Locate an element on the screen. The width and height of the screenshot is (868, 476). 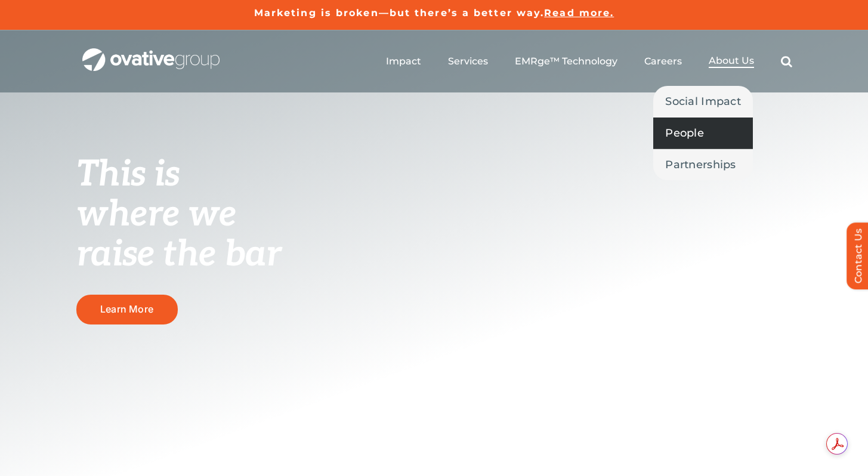
span: Partnerships is located at coordinates (700, 165).